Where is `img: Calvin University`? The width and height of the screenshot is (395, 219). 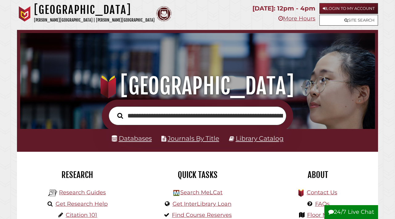
img: Calvin University is located at coordinates (25, 14).